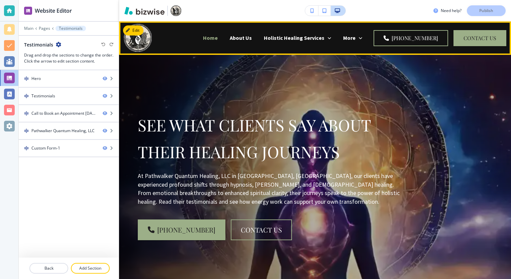 The height and width of the screenshot is (279, 511). What do you see at coordinates (90, 268) in the screenshot?
I see `button: Add Section` at bounding box center [90, 268].